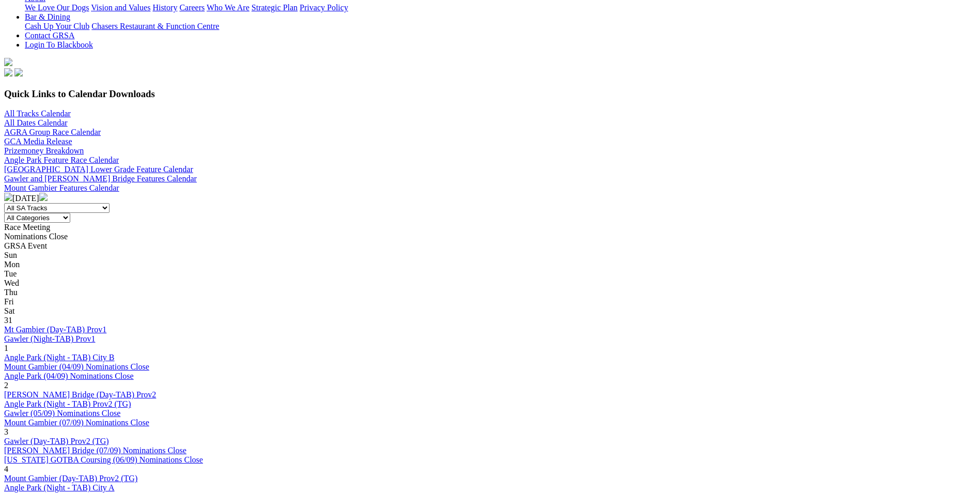  I want to click on span: 3, so click(6, 431).